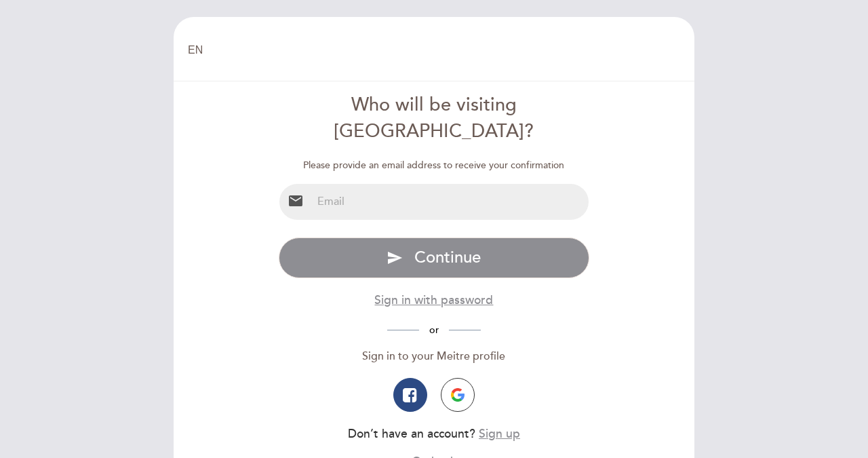 This screenshot has height=458, width=868. Describe the element at coordinates (499, 433) in the screenshot. I see `button: Sign up` at that location.